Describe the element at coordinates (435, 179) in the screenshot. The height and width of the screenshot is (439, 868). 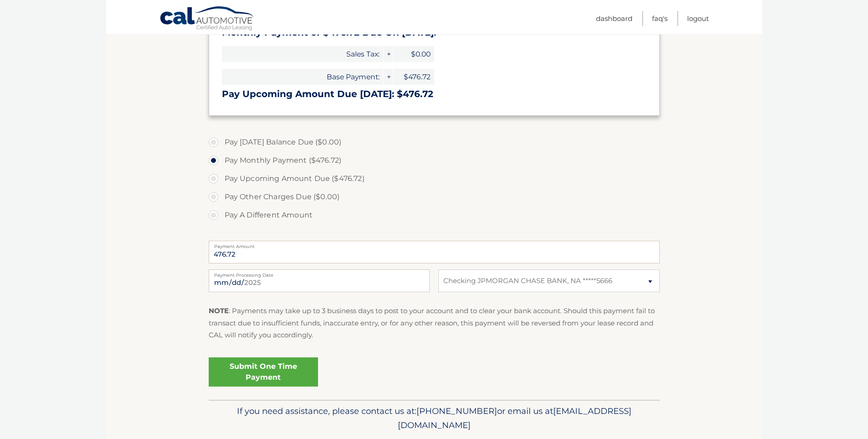
I see `label: Pay Upcoming Amount Due ($476.72)` at that location.